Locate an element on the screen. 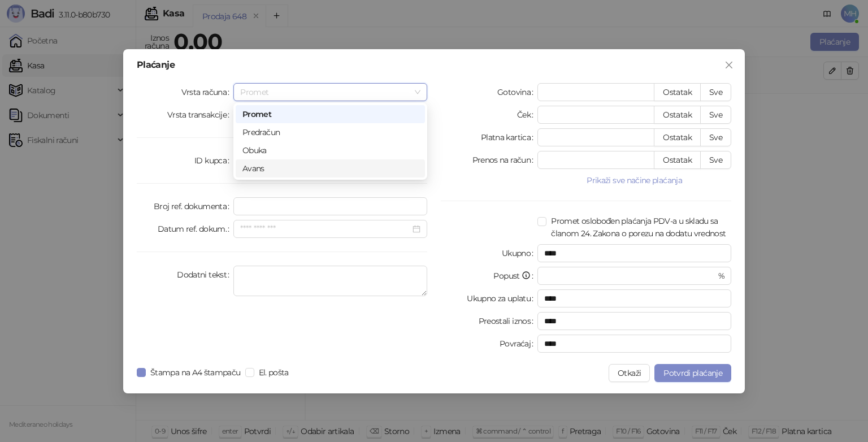 This screenshot has width=868, height=442. div: Plaćanje is located at coordinates (434, 65).